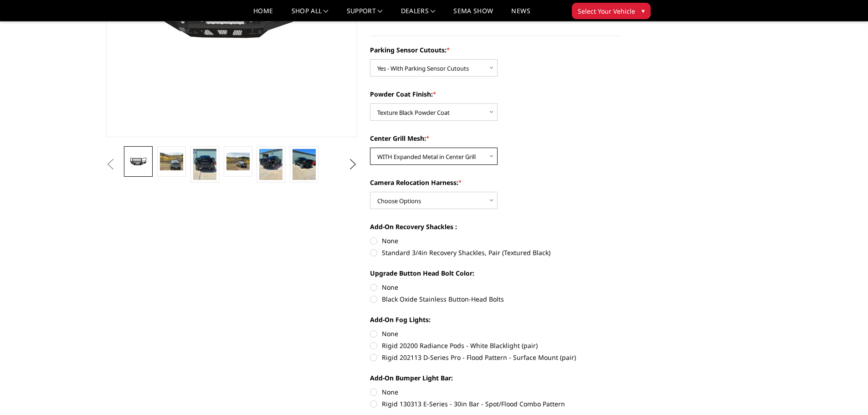  Describe the element at coordinates (310, 14) in the screenshot. I see `a: shop all` at that location.